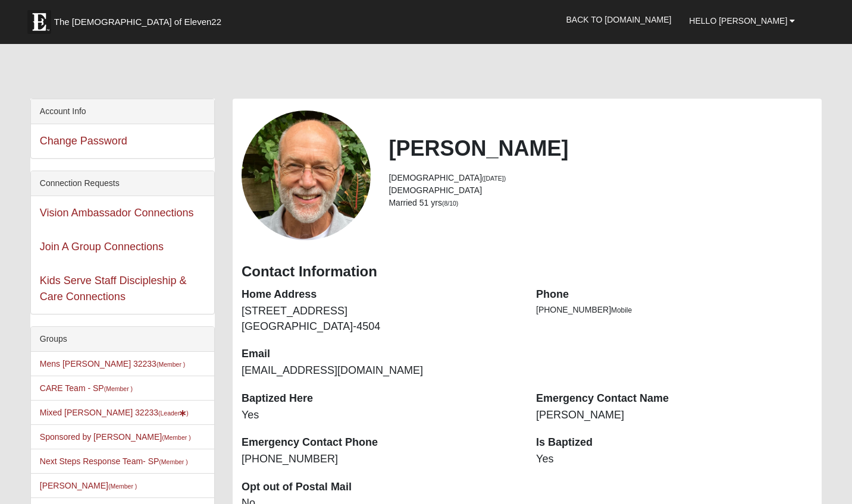 The image size is (852, 504). What do you see at coordinates (173, 413) in the screenshot?
I see `small: (Leader )` at bounding box center [173, 413].